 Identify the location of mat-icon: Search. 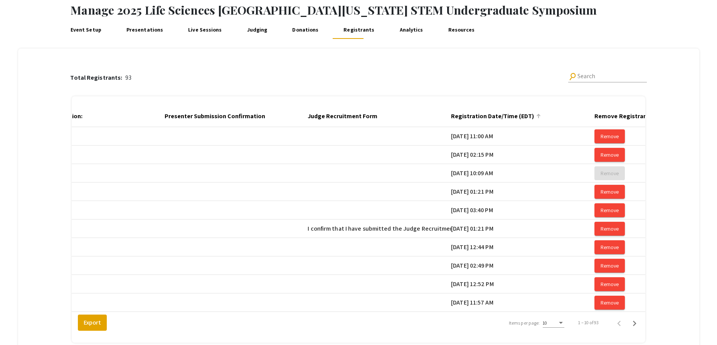
(573, 76).